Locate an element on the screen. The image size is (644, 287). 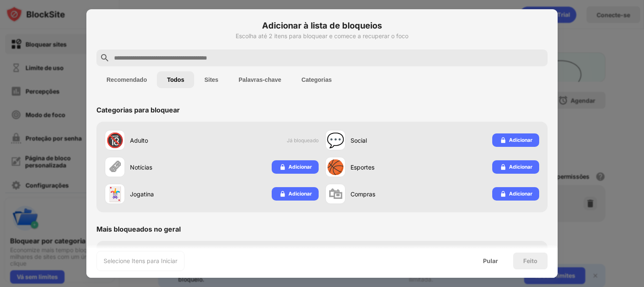
font: Já bloqueado is located at coordinates (303, 140).